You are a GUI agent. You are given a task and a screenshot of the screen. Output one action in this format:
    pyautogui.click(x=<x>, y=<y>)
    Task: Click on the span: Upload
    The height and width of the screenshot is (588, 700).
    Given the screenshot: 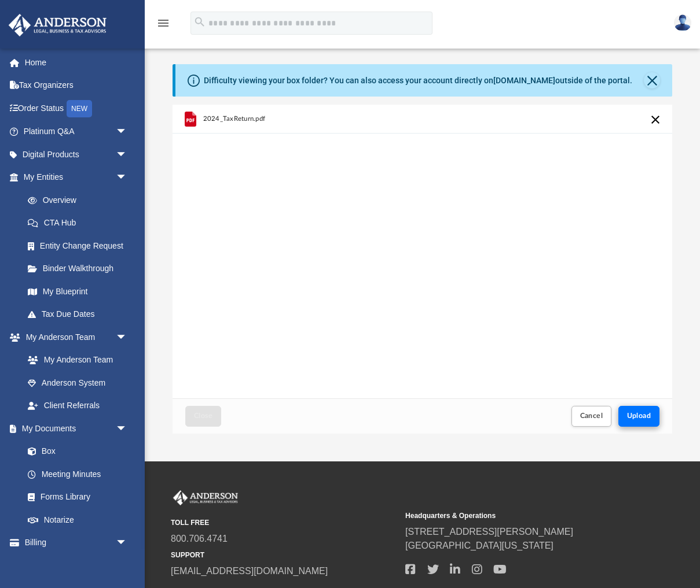 What is the action you would take?
    pyautogui.click(x=639, y=416)
    